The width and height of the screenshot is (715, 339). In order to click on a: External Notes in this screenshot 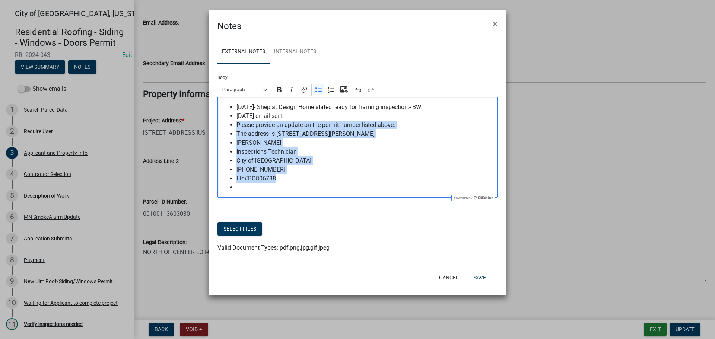, I will do `click(244, 52)`.